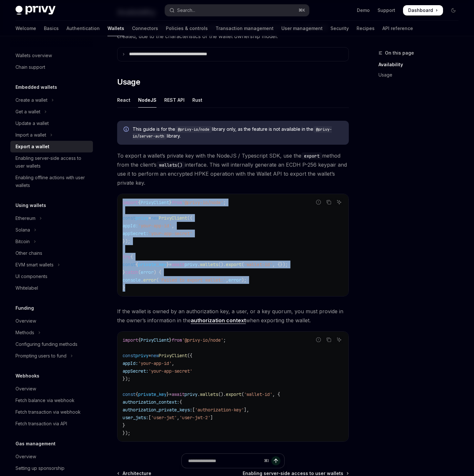 The image size is (474, 476). I want to click on div: Prompting users to fund, so click(41, 356).